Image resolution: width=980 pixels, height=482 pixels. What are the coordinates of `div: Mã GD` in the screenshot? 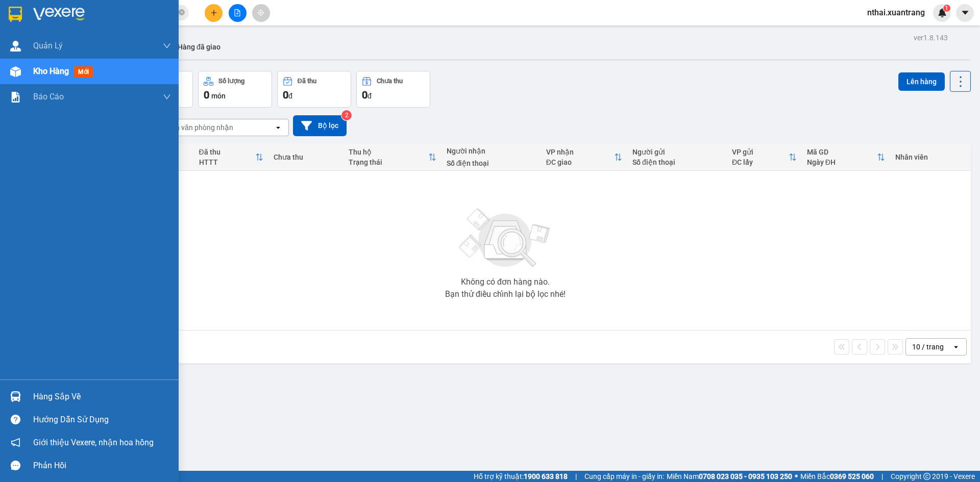 It's located at (841, 152).